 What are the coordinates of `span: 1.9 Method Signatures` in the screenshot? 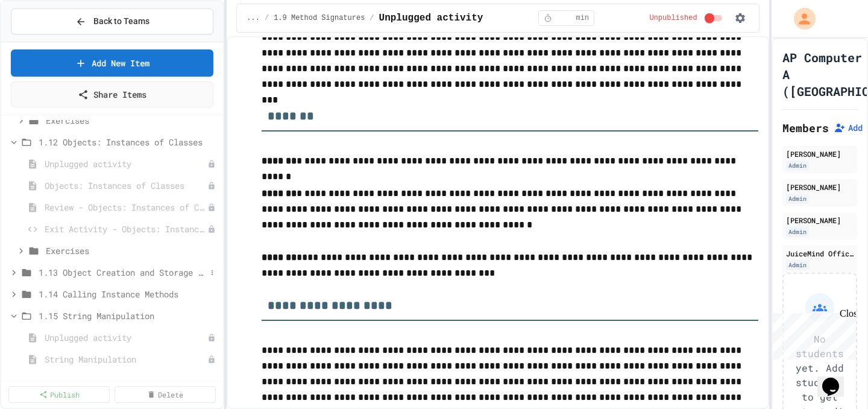 It's located at (319, 18).